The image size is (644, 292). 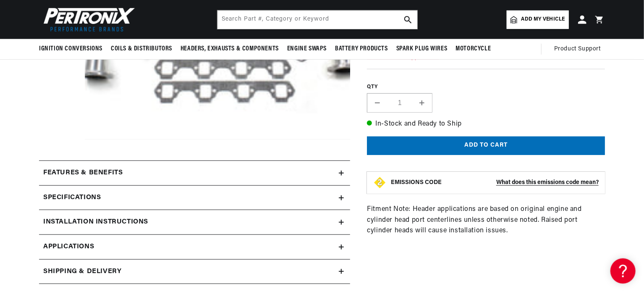 What do you see at coordinates (83, 173) in the screenshot?
I see `h2: Features & Benefits` at bounding box center [83, 173].